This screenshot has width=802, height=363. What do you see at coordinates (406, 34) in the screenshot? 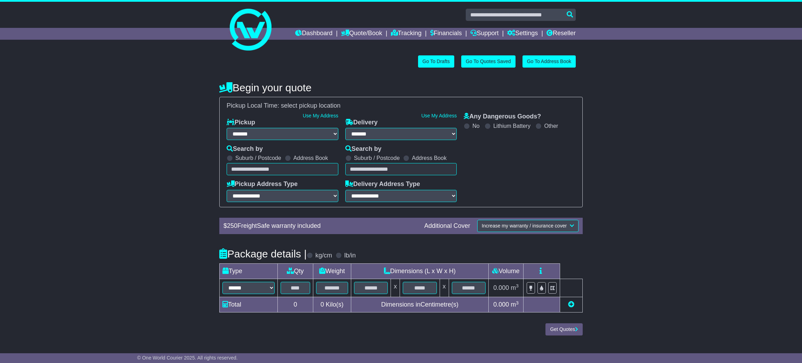
I see `a: Tracking` at bounding box center [406, 34].